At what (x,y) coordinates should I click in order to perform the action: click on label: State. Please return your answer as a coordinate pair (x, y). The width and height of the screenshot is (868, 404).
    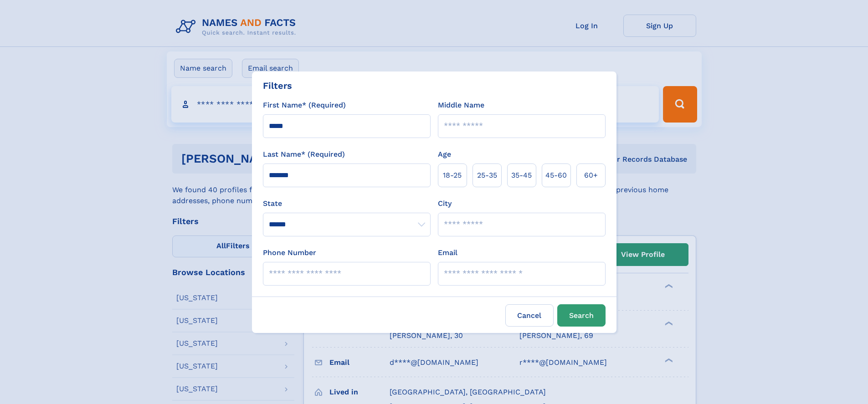
    Looking at the image, I should click on (346, 204).